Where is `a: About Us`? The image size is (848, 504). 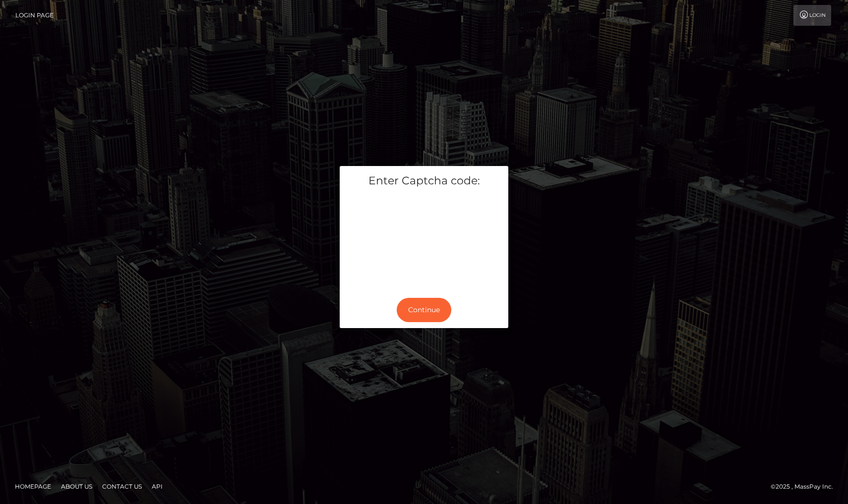
a: About Us is located at coordinates (76, 486).